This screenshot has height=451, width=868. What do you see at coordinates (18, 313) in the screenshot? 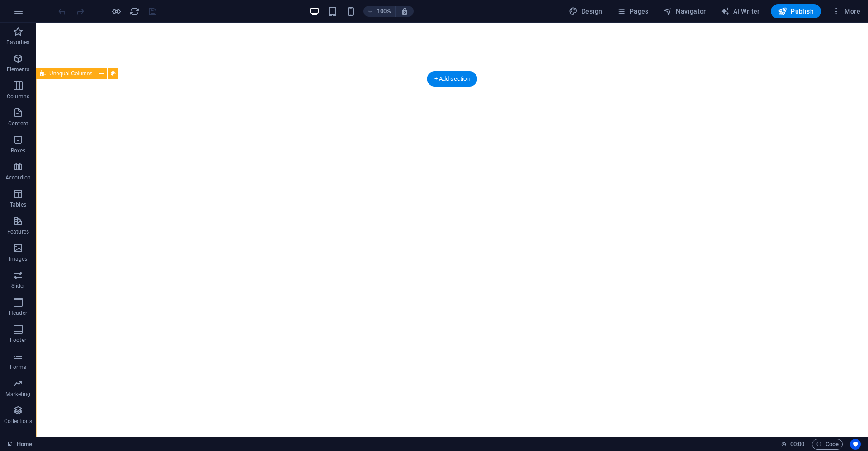
I see `p: Header` at bounding box center [18, 313].